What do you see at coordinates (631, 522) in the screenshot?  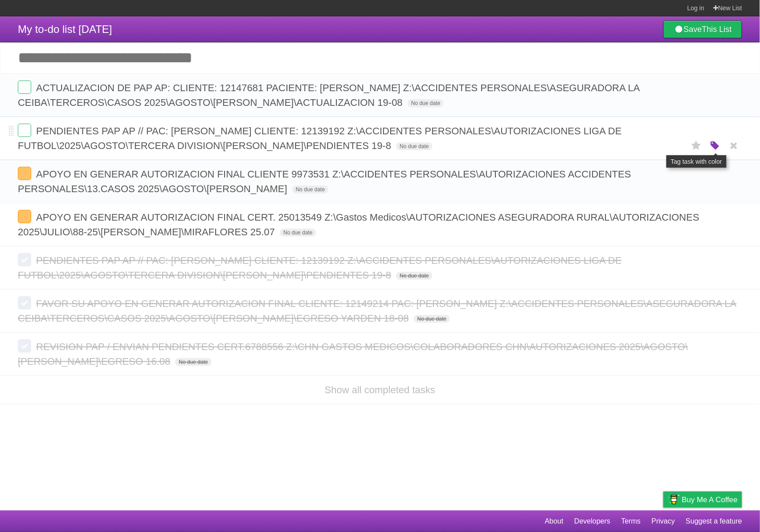 I see `a: Terms` at bounding box center [631, 522].